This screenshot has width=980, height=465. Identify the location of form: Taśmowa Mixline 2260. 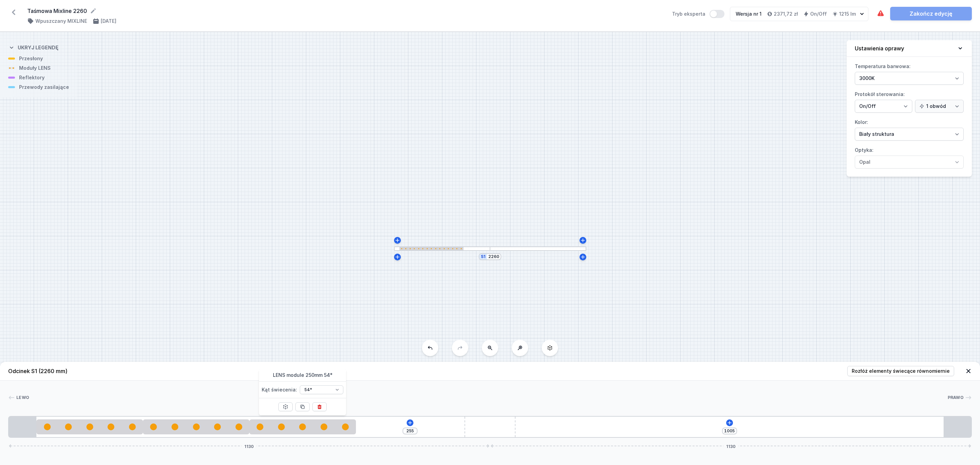
(345, 11).